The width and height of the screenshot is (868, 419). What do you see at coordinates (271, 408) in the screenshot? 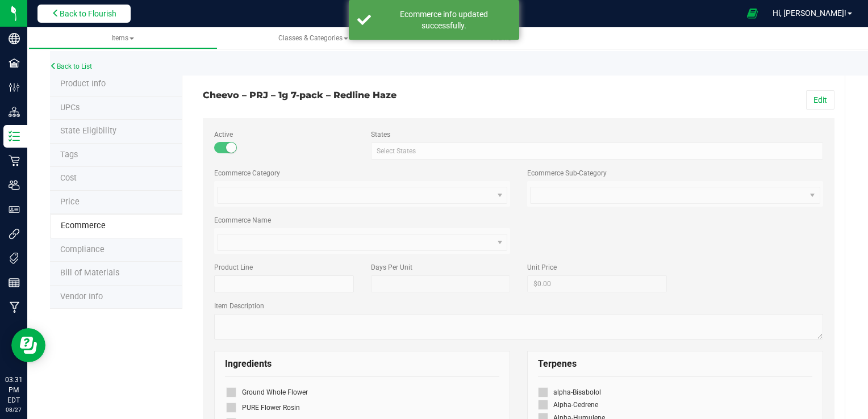
I see `span: PURE Flower Rosin` at bounding box center [271, 408].